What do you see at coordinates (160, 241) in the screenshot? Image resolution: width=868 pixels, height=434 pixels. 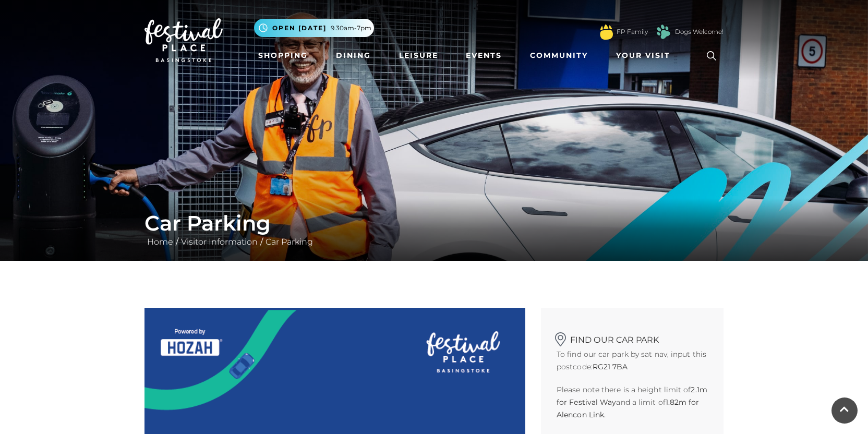 I see `a: Home` at bounding box center [160, 241].